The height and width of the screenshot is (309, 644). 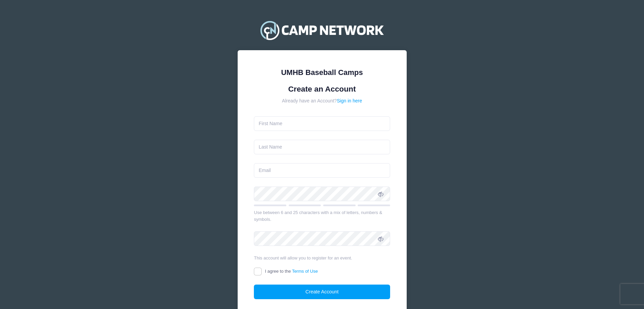 What do you see at coordinates (322, 170) in the screenshot?
I see `input: Email` at bounding box center [322, 170].